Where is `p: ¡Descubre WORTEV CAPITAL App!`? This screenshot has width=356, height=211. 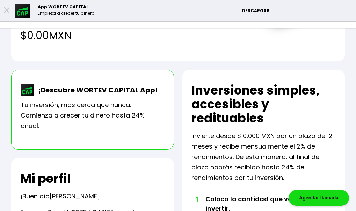
p: ¡Descubre WORTEV CAPITAL App! is located at coordinates (96, 90).